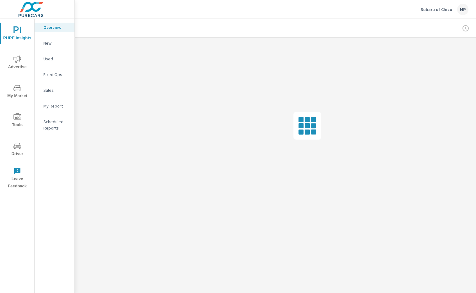 The image size is (476, 293). I want to click on div: My Report, so click(54, 106).